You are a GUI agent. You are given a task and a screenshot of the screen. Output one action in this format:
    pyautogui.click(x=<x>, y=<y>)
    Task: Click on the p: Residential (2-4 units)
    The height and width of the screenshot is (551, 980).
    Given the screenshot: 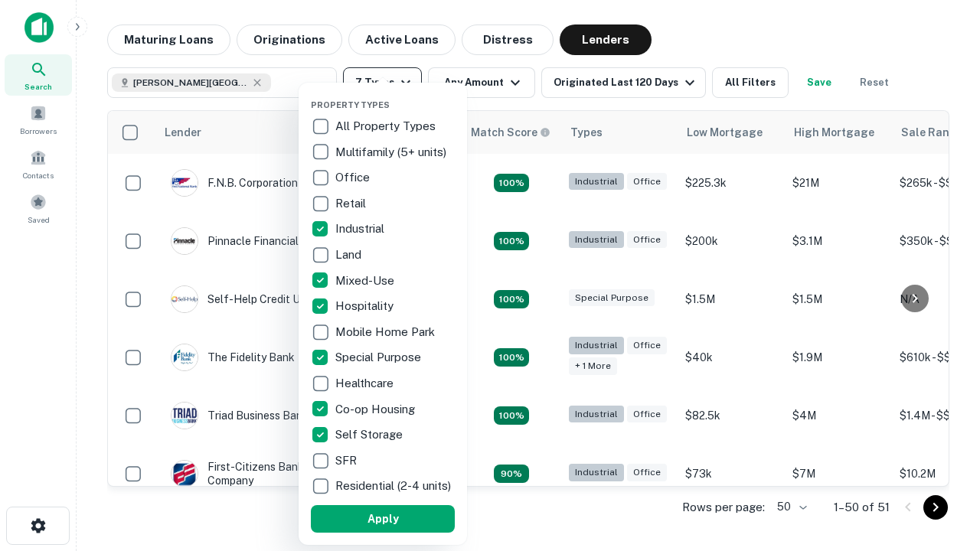 What is the action you would take?
    pyautogui.click(x=394, y=486)
    